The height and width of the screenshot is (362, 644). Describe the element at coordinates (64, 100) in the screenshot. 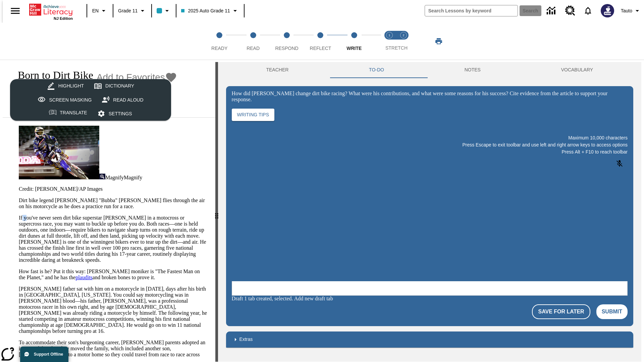

I see `button: Screen Masking` at that location.